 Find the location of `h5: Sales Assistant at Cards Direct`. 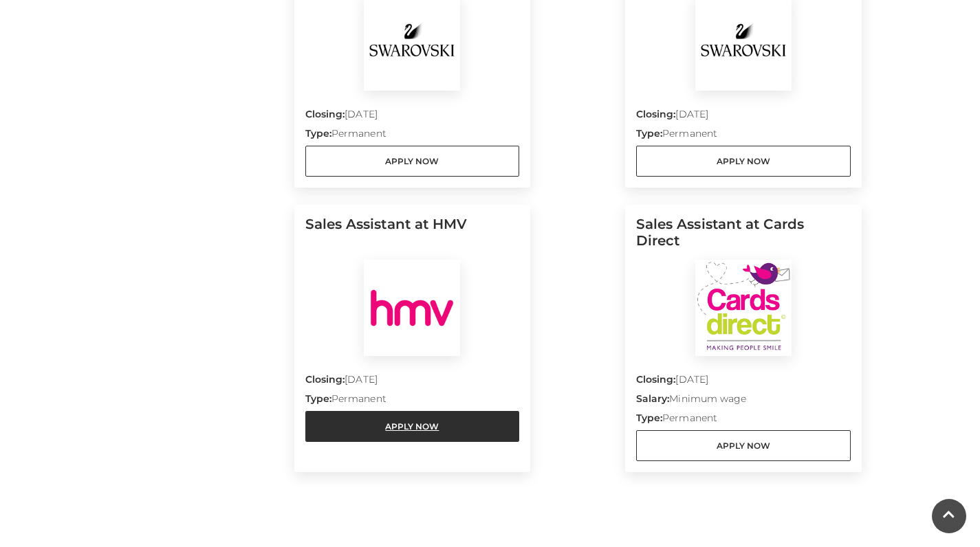

h5: Sales Assistant at Cards Direct is located at coordinates (743, 238).